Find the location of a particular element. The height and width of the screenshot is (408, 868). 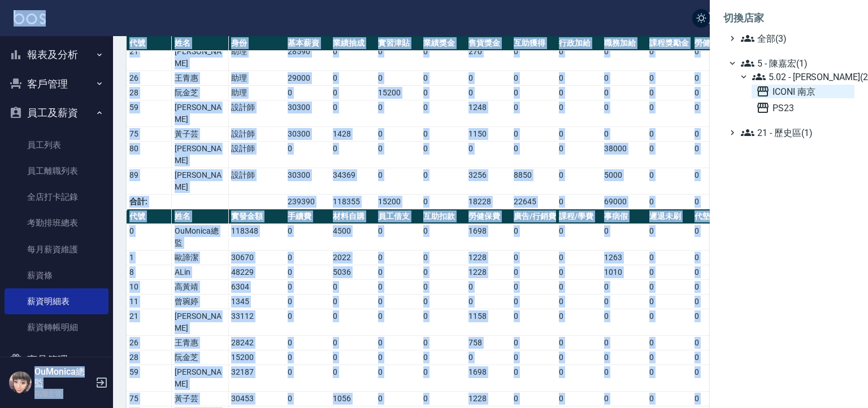

span: PS23 is located at coordinates (803, 108).